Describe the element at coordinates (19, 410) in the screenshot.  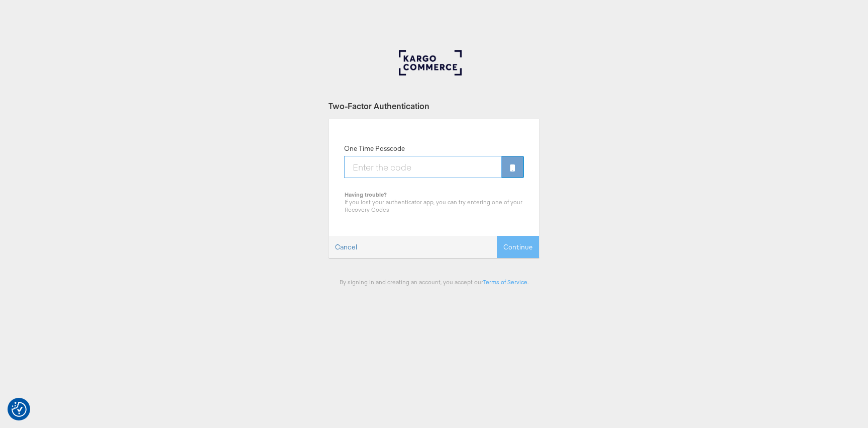
I see `img: Revisit consent button` at that location.